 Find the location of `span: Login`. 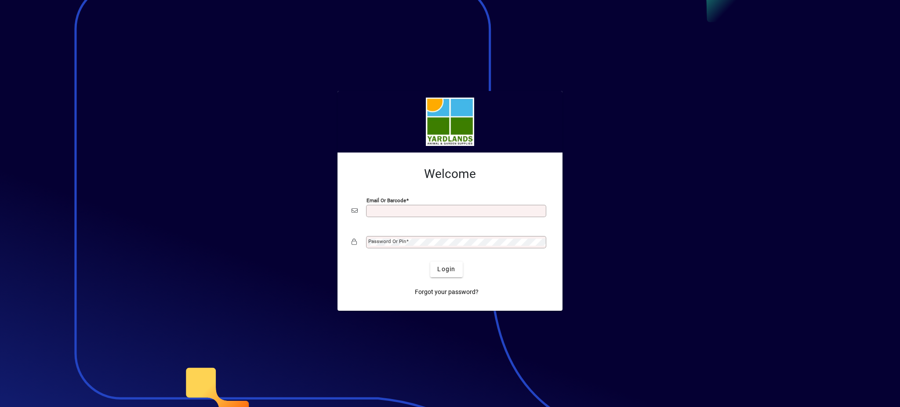

span: Login is located at coordinates (446, 269).